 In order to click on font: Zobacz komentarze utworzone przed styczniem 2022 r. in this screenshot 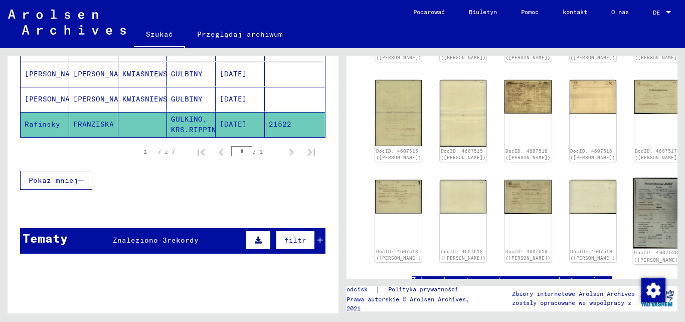, I will do `click(509, 284)`.